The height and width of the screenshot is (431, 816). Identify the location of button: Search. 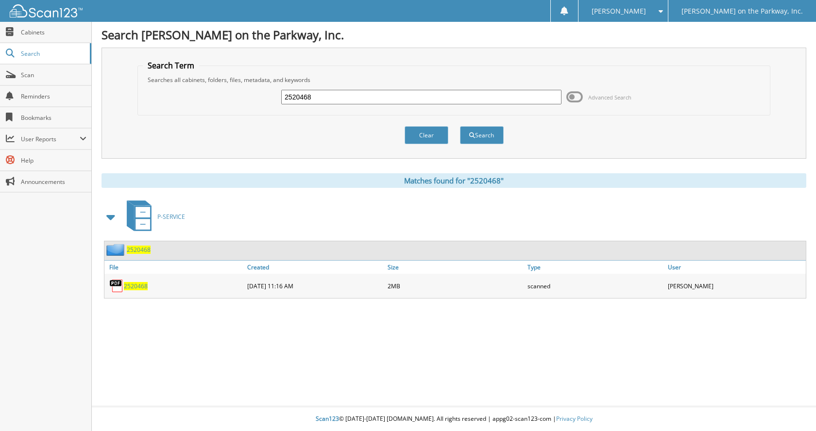
(482, 135).